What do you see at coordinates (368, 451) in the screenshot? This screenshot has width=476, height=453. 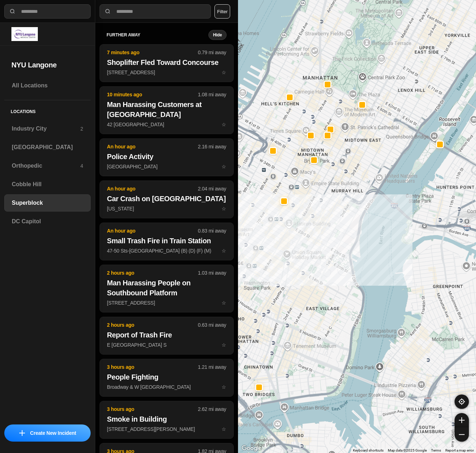 I see `button: Keyboard shortcuts` at bounding box center [368, 451].